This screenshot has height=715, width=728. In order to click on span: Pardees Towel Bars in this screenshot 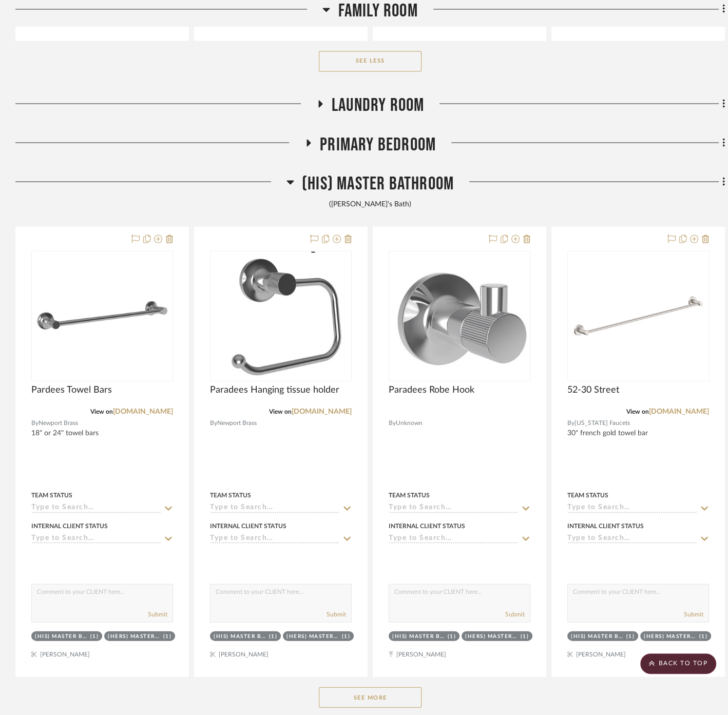, I will do `click(71, 390)`.